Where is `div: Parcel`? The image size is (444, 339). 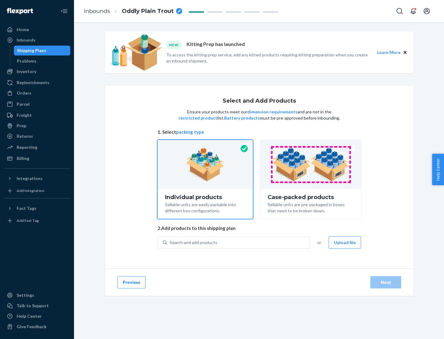
div: Parcel is located at coordinates (23, 104).